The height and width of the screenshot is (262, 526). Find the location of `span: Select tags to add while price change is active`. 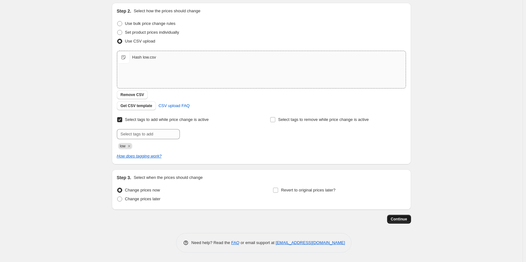

span: Select tags to add while price change is active is located at coordinates (167, 119).